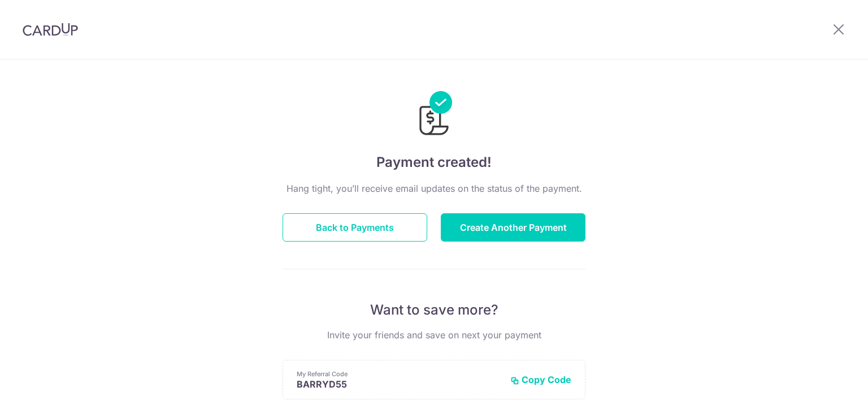 This screenshot has height=413, width=868. Describe the element at coordinates (434, 115) in the screenshot. I see `img: Payments` at that location.